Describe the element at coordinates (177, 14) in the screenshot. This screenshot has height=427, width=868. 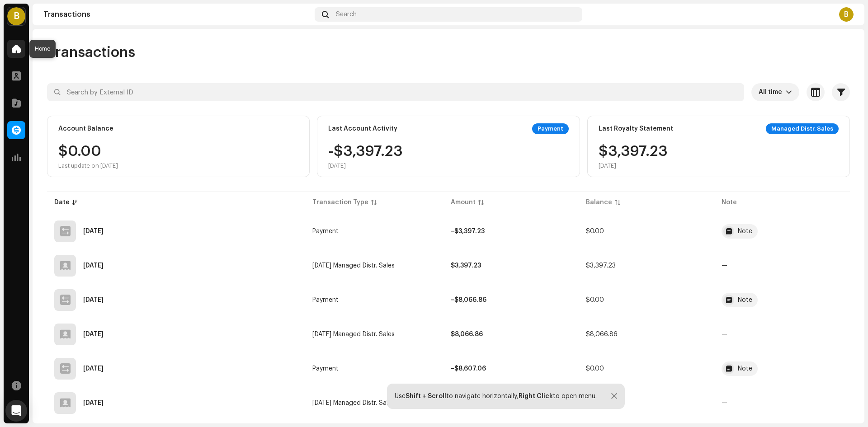
I see `div: Transactions` at that location.